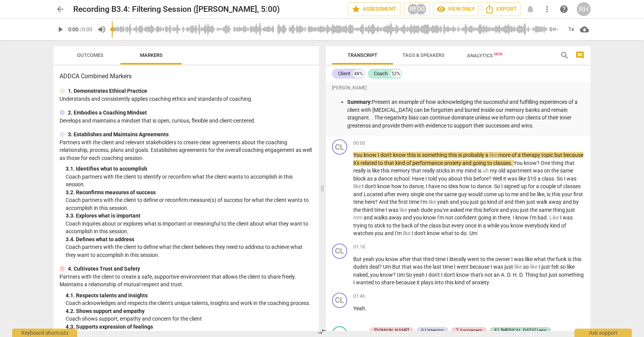  Describe the element at coordinates (584, 9) in the screenshot. I see `div: RH` at that location.